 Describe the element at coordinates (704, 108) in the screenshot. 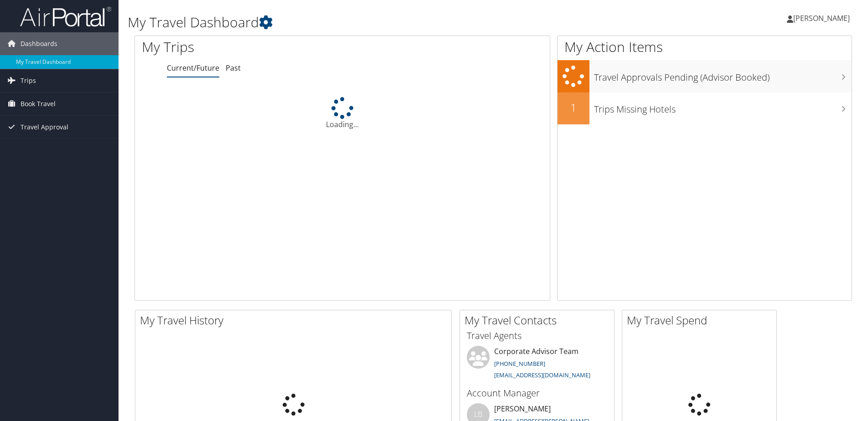

I see `a: 1Trips Missing Hotels` at that location.